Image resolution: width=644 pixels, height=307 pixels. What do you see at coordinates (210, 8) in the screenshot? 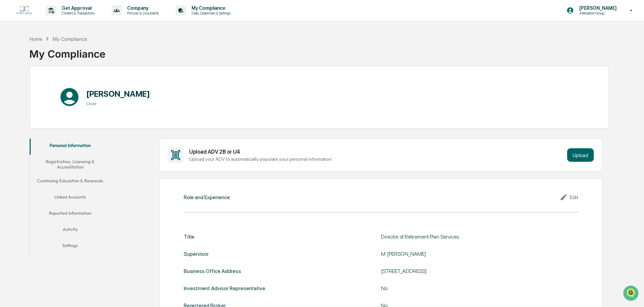
I see `p: My Compliance` at bounding box center [210, 8].